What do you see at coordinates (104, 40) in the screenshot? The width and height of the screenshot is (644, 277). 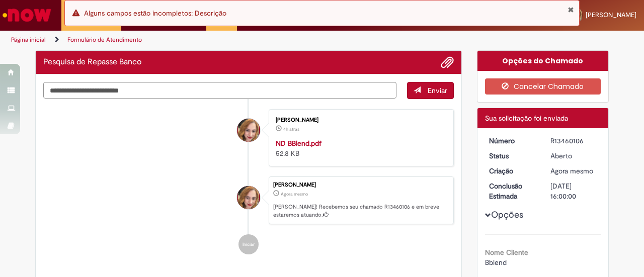 I see `a: Formulário de Atendimento` at bounding box center [104, 40].